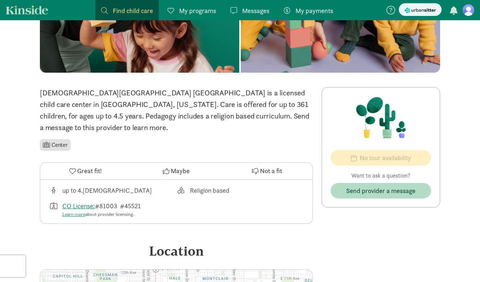  What do you see at coordinates (79, 206) in the screenshot?
I see `a: CO License:` at bounding box center [79, 206].